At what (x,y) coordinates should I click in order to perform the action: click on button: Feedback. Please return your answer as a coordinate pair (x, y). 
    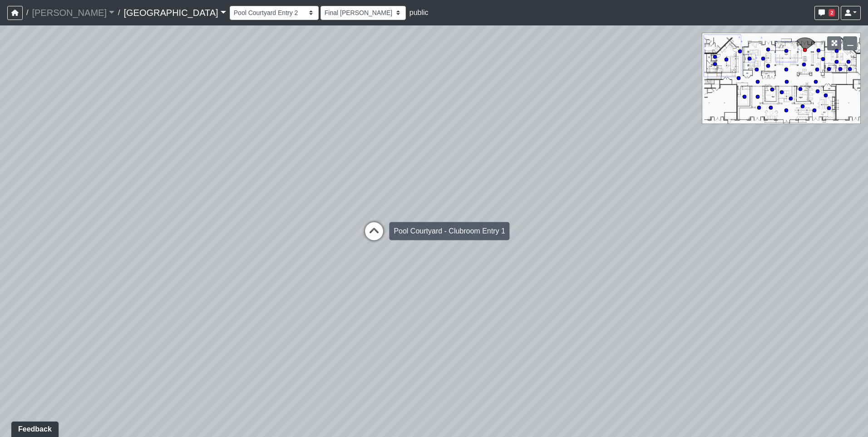
    Looking at the image, I should click on (28, 10).